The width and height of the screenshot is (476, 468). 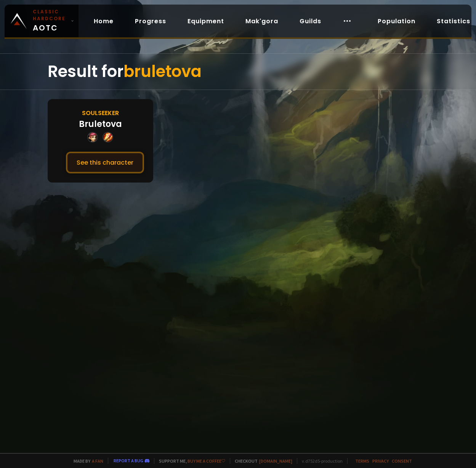 I want to click on span: Support me,, so click(x=190, y=461).